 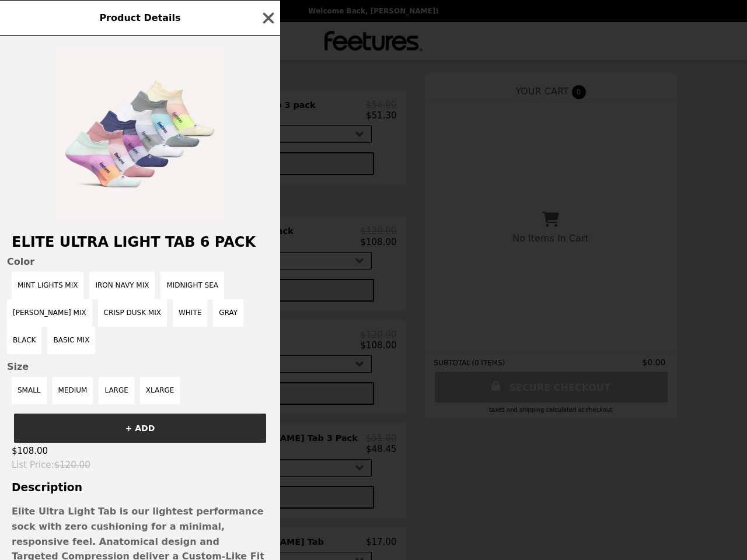 What do you see at coordinates (140, 366) in the screenshot?
I see `span: Size` at bounding box center [140, 366].